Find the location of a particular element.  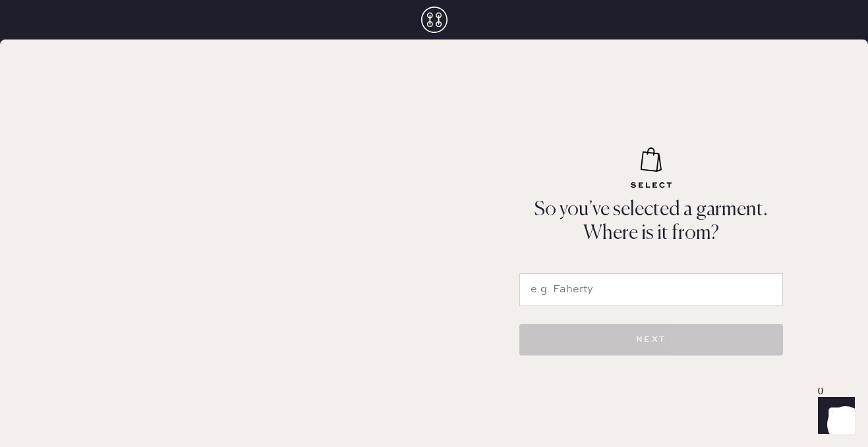

p: So you’ve selected a garment. Where is it from? is located at coordinates (651, 222).